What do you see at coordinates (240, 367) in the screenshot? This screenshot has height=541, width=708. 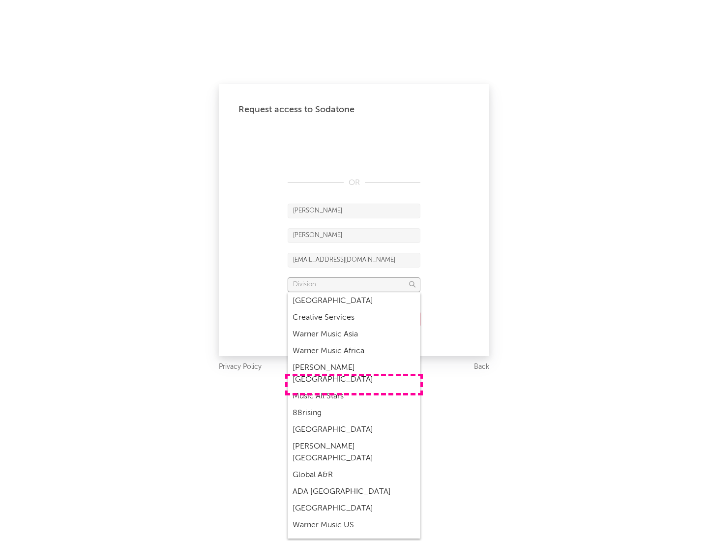 I see `a: Privacy Policy` at bounding box center [240, 367].